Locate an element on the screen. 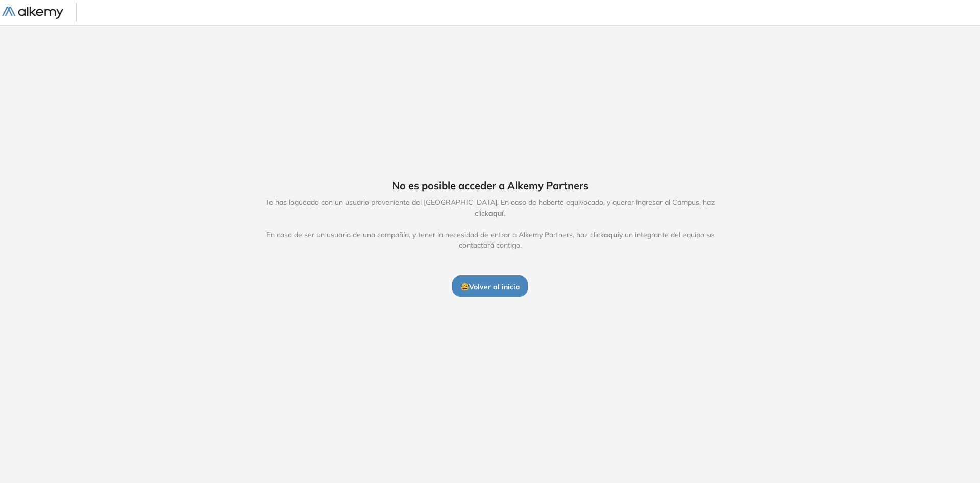 The image size is (980, 483). span: 🤓 Volver al inicio is located at coordinates (490, 286).